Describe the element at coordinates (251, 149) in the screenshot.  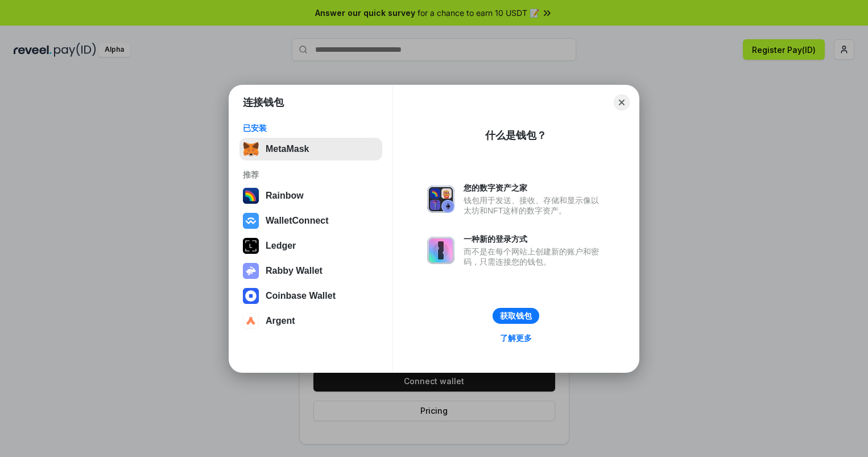
I see `img: svg+xml,%3Csvg%20fill%3D%22none%22%20height%3D%2233%22%20viewBox%3D%220%200%2035%2033%22%20width%...` at that location.